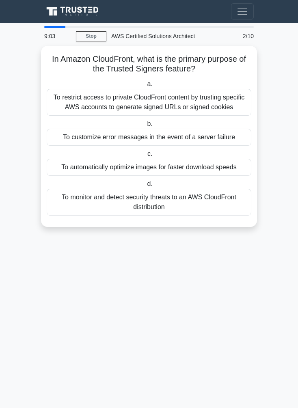 This screenshot has height=408, width=298. I want to click on div: 2/10, so click(240, 36).